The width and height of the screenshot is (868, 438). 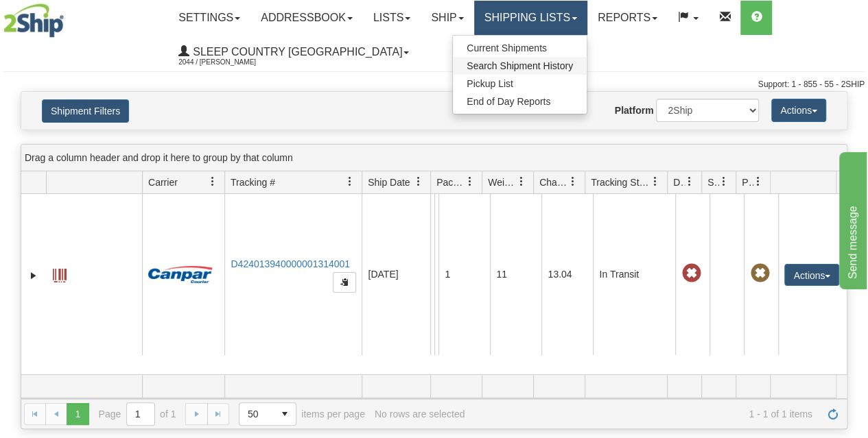 I want to click on span: select, so click(x=284, y=414).